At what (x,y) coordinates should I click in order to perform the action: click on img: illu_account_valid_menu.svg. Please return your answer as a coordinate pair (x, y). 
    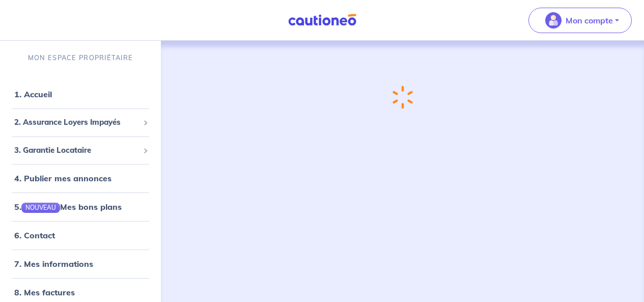
    Looking at the image, I should click on (554, 20).